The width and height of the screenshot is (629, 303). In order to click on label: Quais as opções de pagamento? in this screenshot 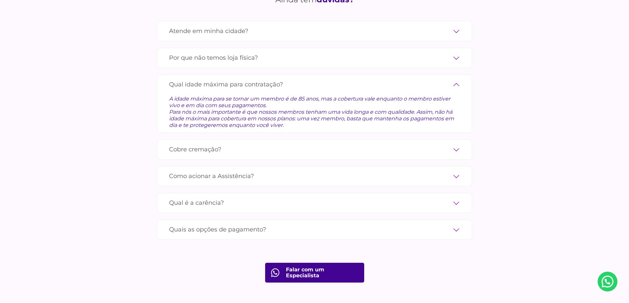, I will do `click(315, 230)`.